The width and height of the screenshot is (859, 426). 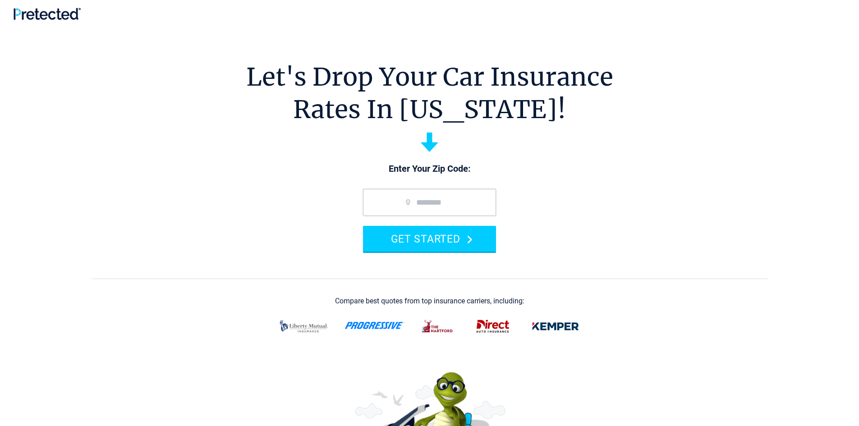 What do you see at coordinates (429, 239) in the screenshot?
I see `button: GET STARTED` at bounding box center [429, 239].